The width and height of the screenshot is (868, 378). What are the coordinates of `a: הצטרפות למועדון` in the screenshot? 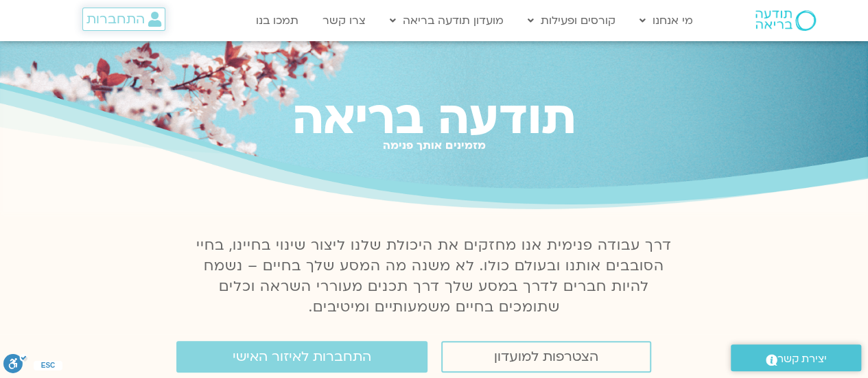 It's located at (546, 357).